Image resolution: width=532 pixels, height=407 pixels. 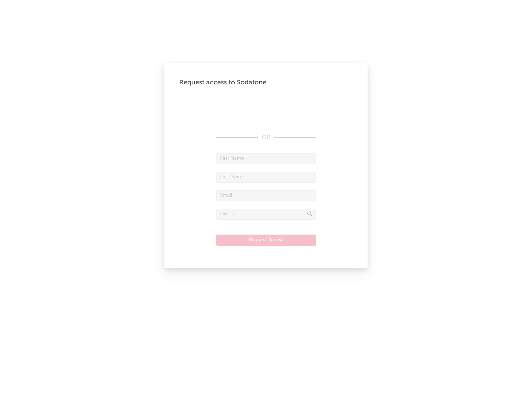 What do you see at coordinates (266, 138) in the screenshot?
I see `div: OR` at bounding box center [266, 138].